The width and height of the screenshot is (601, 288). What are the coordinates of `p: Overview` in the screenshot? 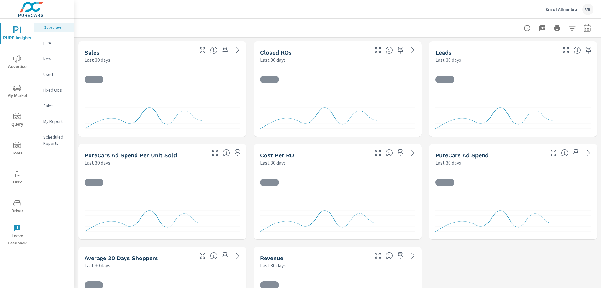 It's located at (56, 27).